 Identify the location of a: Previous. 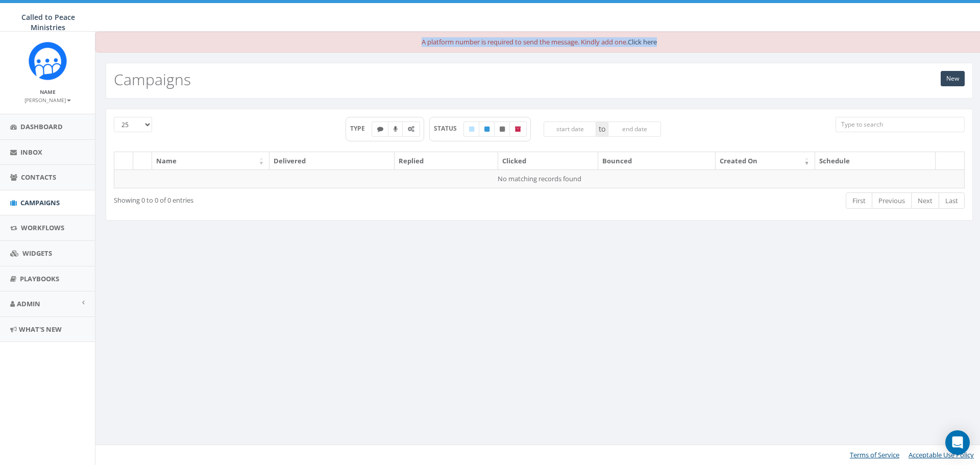
(892, 200).